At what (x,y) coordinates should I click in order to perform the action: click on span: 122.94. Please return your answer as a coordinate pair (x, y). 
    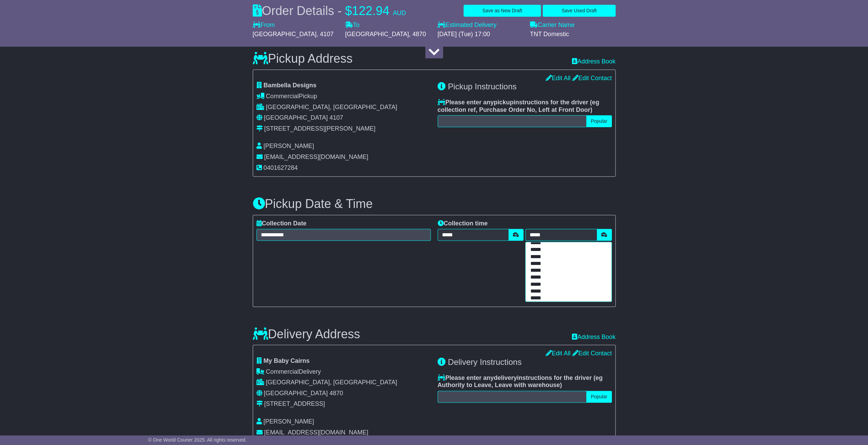
    Looking at the image, I should click on (371, 11).